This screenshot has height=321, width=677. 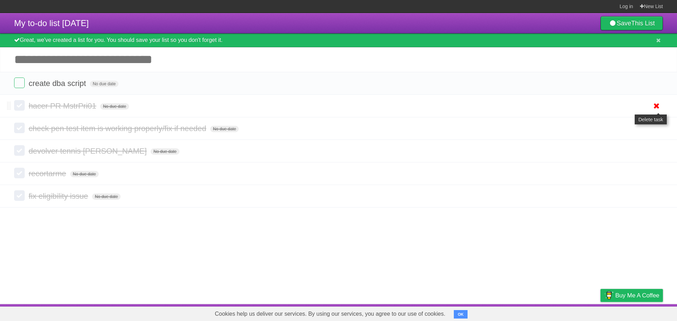 I want to click on span: fix eligibility issue, so click(x=59, y=196).